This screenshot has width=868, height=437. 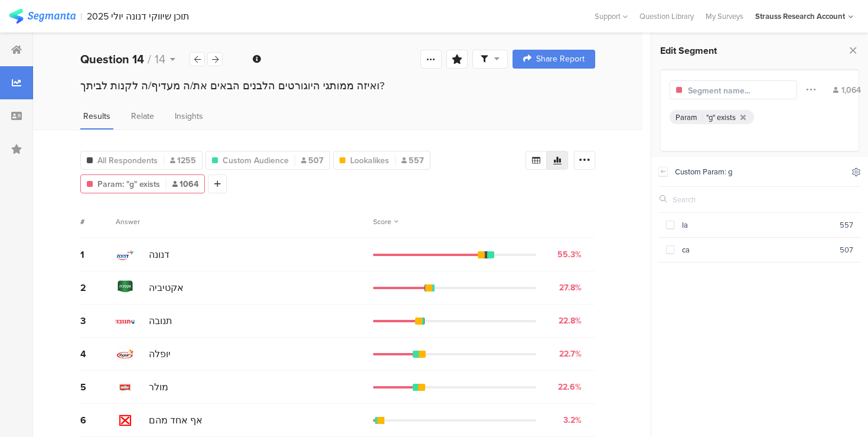 I want to click on div: 5, so click(x=98, y=387).